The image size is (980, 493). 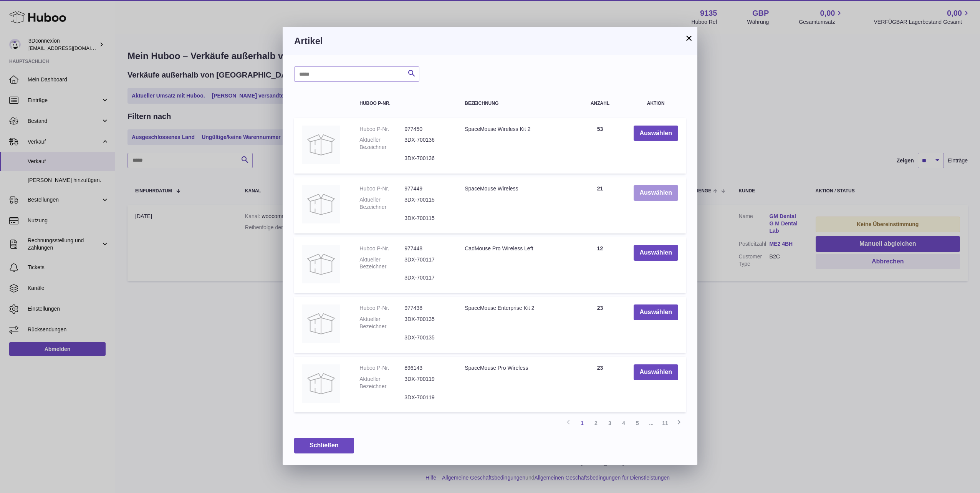 What do you see at coordinates (490, 41) in the screenshot?
I see `h3: Artikel` at bounding box center [490, 41].